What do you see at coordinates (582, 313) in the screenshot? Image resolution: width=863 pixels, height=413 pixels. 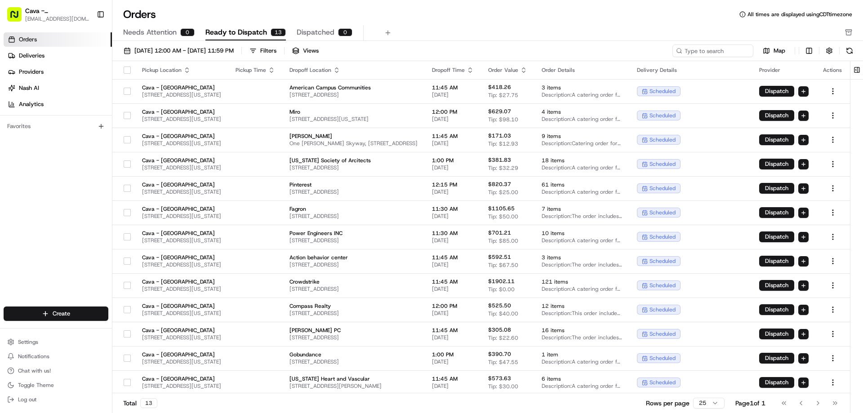 I see `span: Description: This order includes 2x GROUP BOWL BAR with Grilled Chicken and various toppings, alo...` at bounding box center [582, 313].